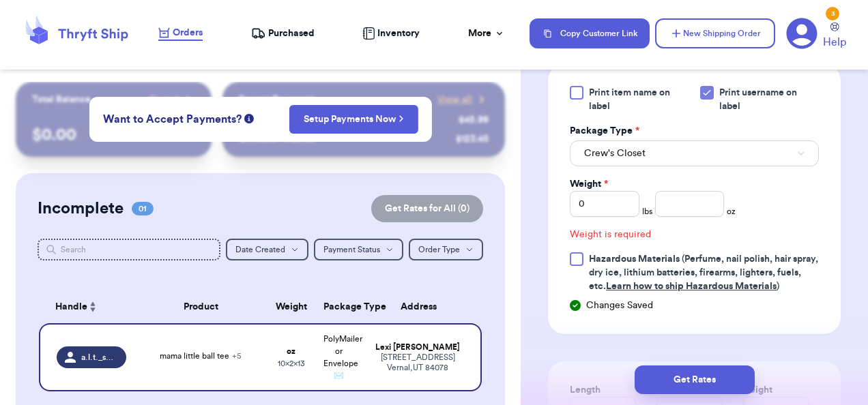  I want to click on span: Want to Accept Payments?, so click(172, 120).